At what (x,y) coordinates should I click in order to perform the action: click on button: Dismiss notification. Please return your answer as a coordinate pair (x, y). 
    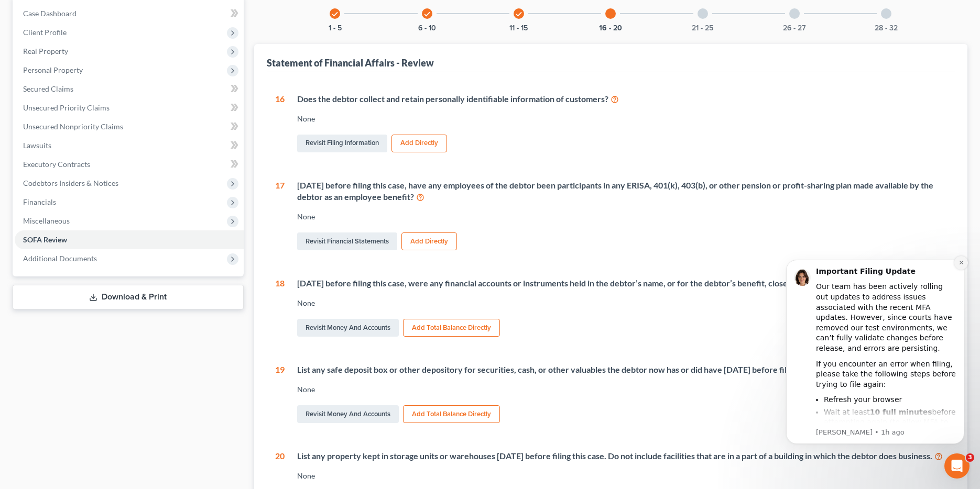
    Looking at the image, I should click on (190, 16).